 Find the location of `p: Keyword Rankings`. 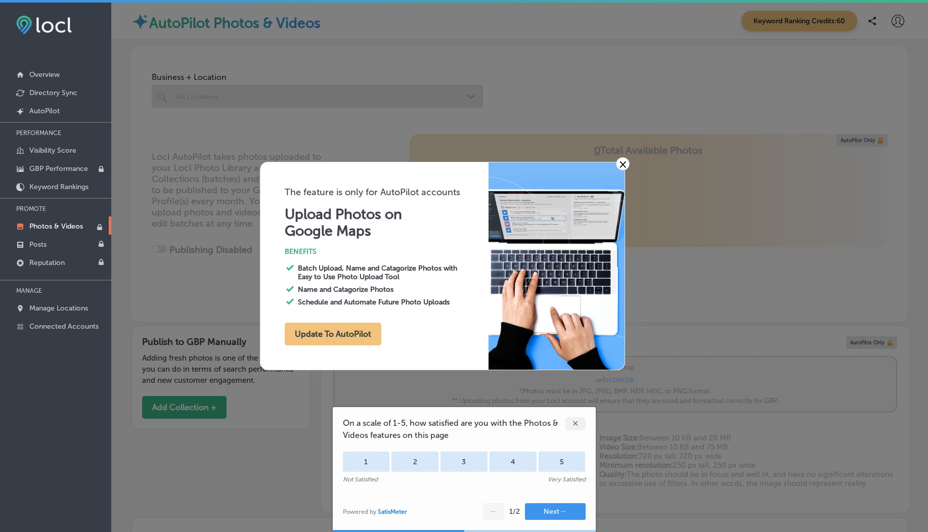

p: Keyword Rankings is located at coordinates (59, 187).